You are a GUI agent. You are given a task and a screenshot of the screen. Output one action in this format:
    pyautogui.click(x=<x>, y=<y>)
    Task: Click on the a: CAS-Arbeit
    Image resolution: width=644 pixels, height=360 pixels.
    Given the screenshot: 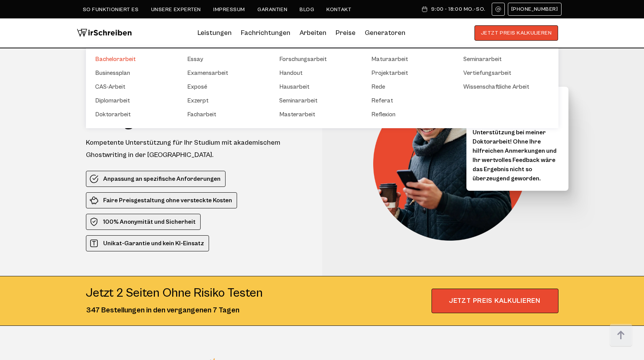 What is the action you would take?
    pyautogui.click(x=134, y=86)
    